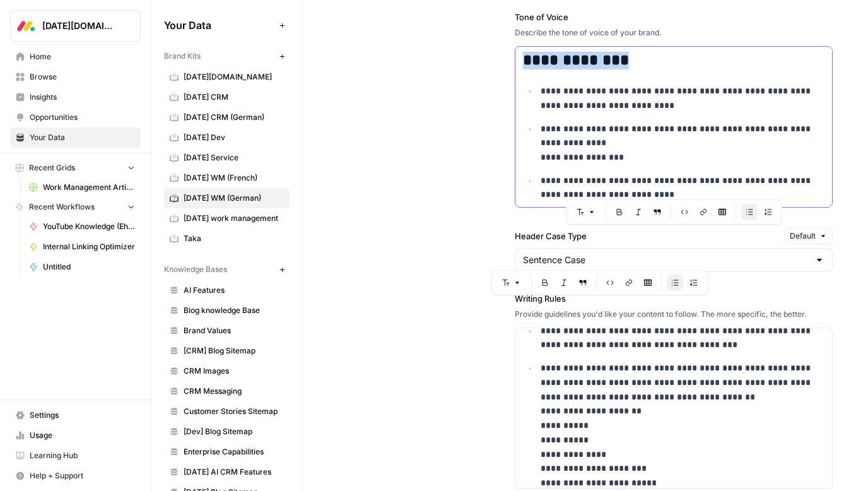 This screenshot has height=491, width=868. I want to click on span: Blog knowledge Base, so click(233, 310).